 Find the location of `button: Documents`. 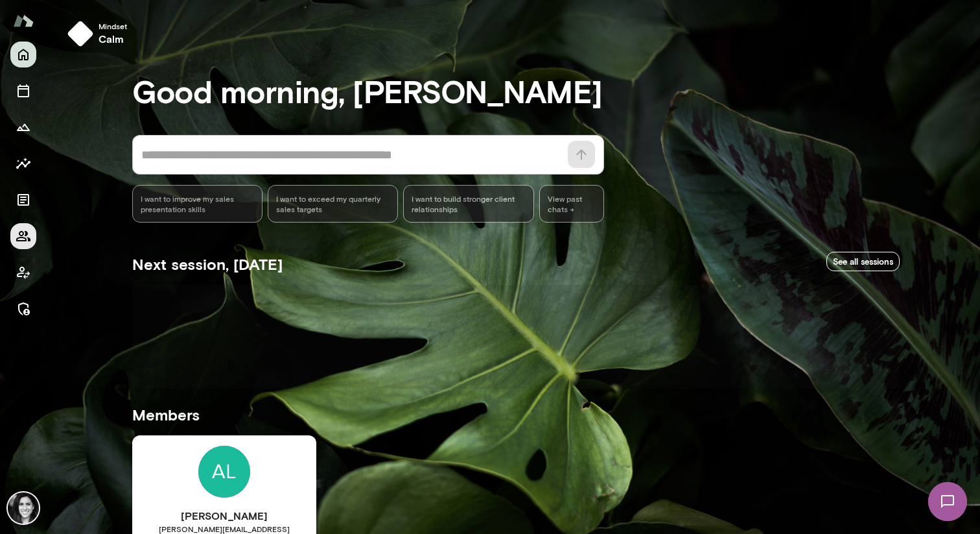

button: Documents is located at coordinates (23, 200).